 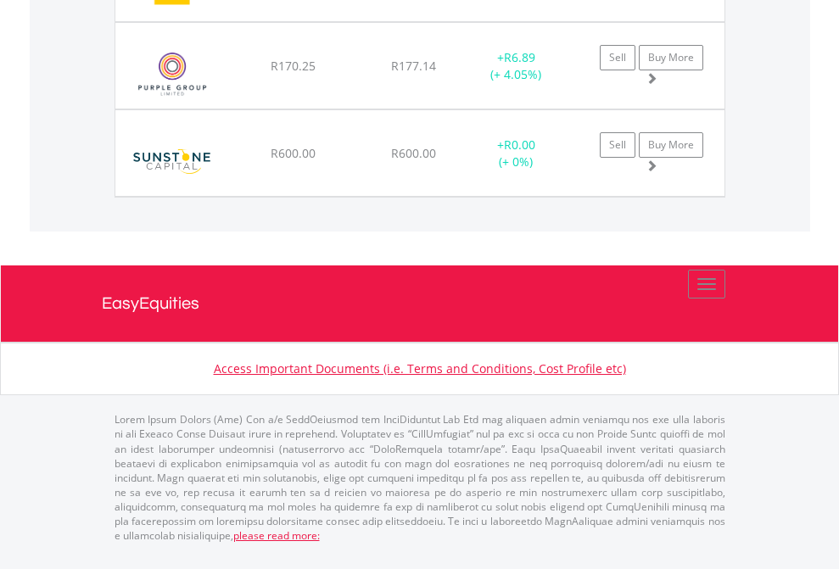 I want to click on span: R6.89, so click(x=519, y=57).